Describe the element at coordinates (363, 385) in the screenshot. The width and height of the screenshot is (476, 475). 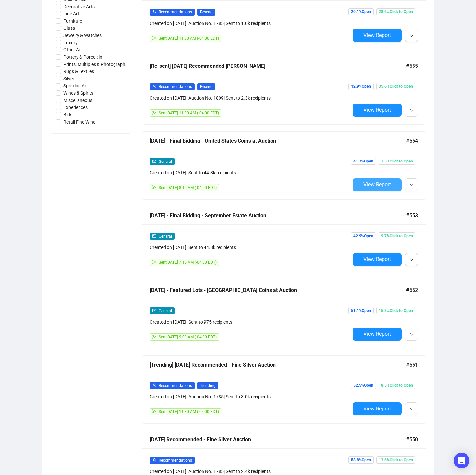
I see `span: 52.5% Open` at that location.